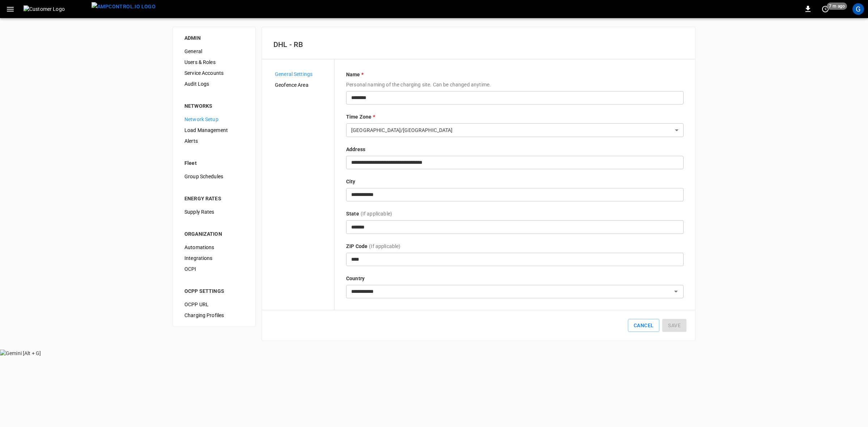 The width and height of the screenshot is (868, 427). I want to click on div: Automations, so click(214, 247).